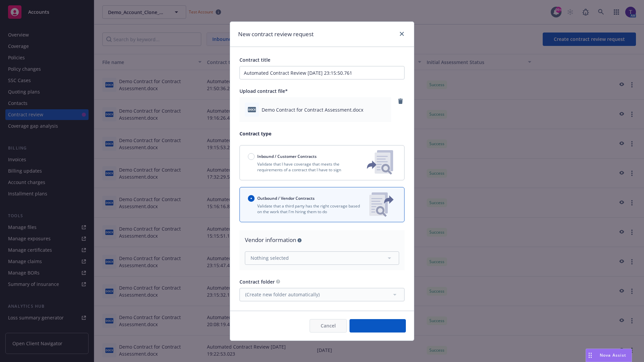 The image size is (644, 362). Describe the element at coordinates (613, 355) in the screenshot. I see `span: Nova Assist` at that location.